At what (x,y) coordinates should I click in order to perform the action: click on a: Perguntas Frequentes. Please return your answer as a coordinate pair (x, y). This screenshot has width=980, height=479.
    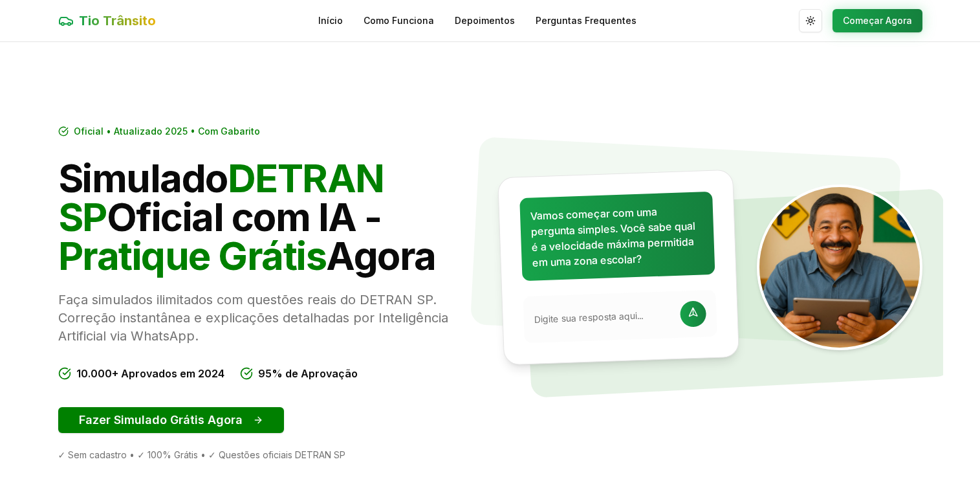
    Looking at the image, I should click on (586, 21).